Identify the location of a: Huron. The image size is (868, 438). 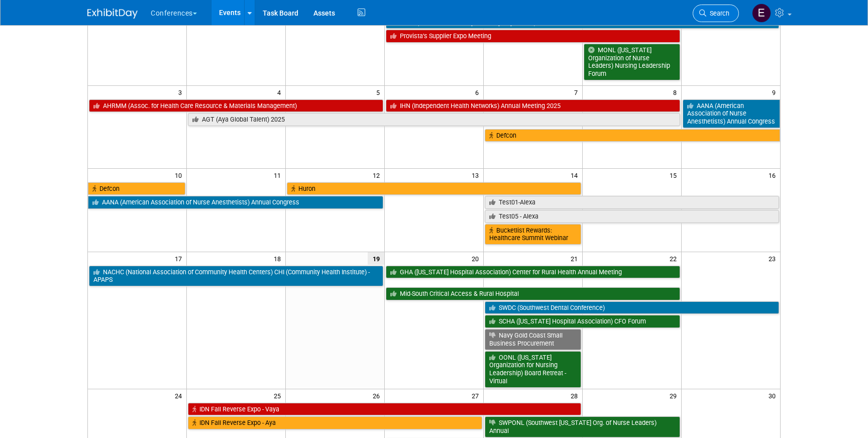
(434, 189).